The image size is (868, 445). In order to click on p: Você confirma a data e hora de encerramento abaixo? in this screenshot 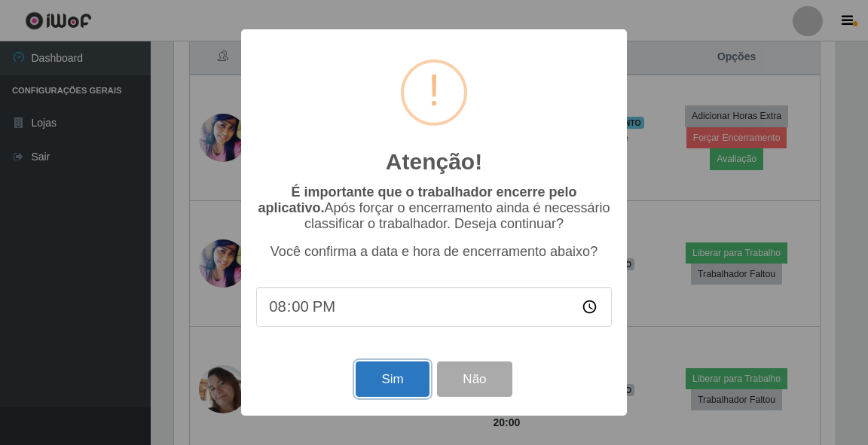, I will do `click(434, 251)`.